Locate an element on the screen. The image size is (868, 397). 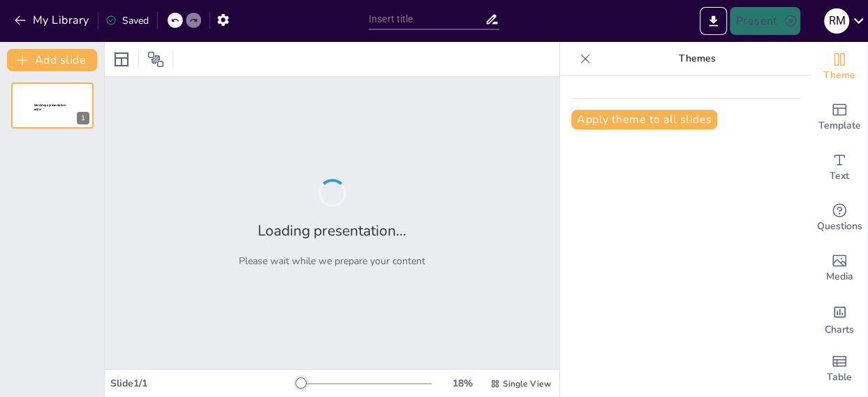
button: Export to PowerPoint is located at coordinates (713, 21).